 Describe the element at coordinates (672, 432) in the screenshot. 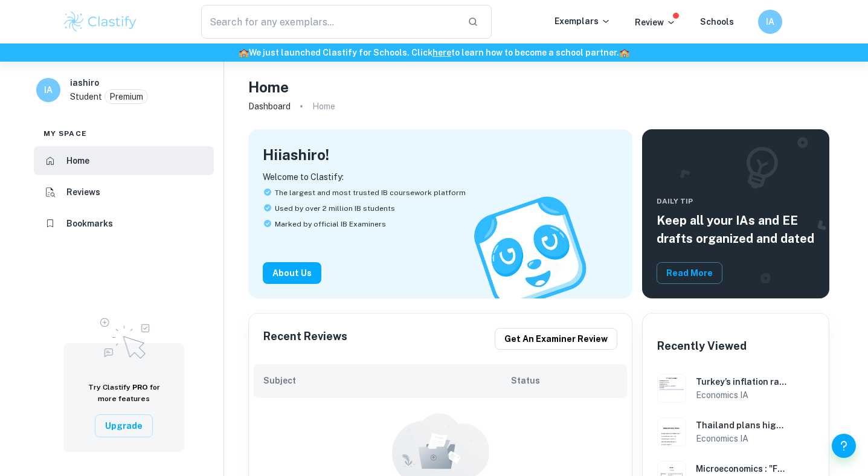

I see `img: Economics IA example thumbnail: Thailand plans higher borrowing in 2024` at that location.